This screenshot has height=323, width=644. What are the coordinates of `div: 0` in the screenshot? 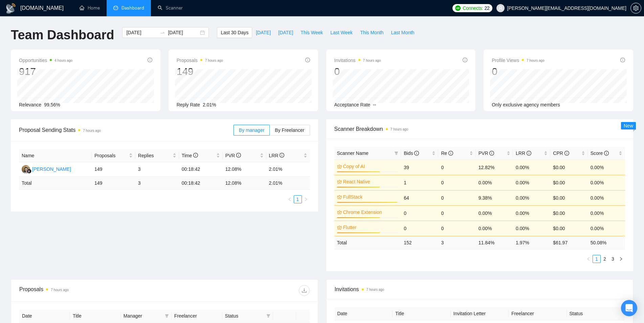 It's located at (519, 72).